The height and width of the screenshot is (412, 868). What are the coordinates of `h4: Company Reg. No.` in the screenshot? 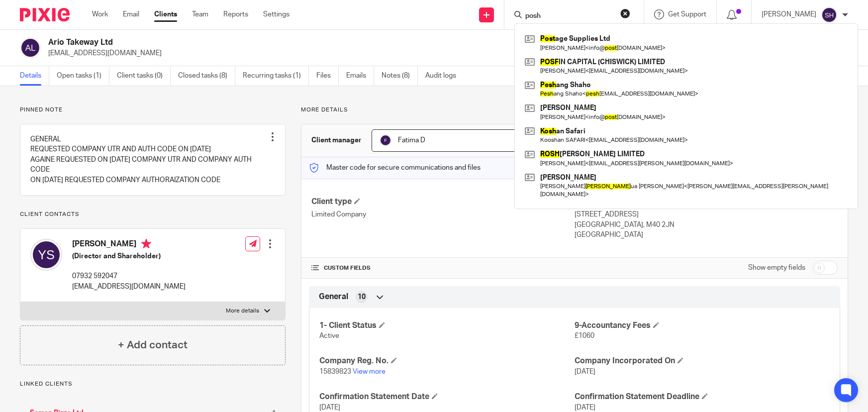 It's located at (447, 361).